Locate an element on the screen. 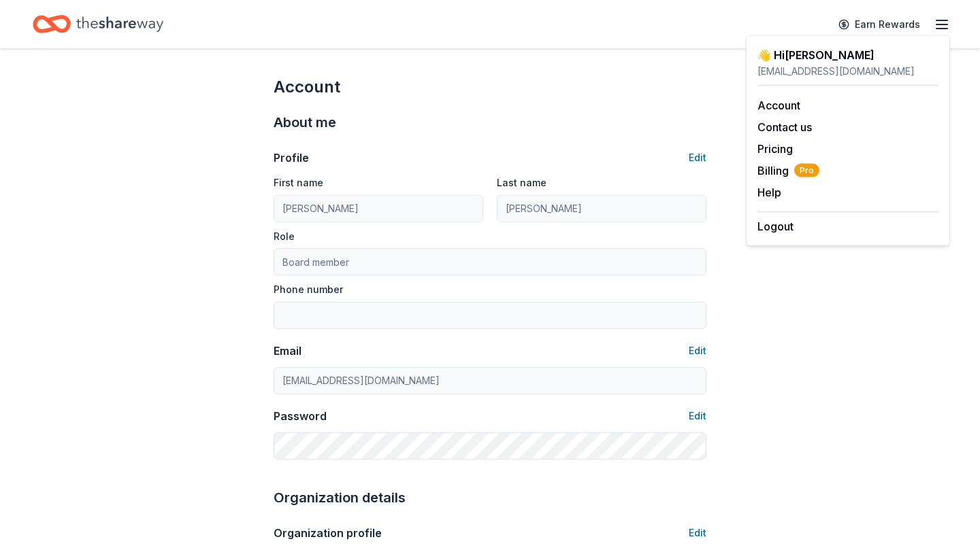  button: Help is located at coordinates (768, 193).